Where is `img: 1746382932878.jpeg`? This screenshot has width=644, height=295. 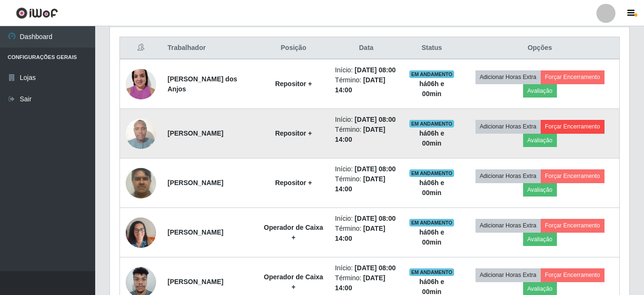
img: 1746382932878.jpeg is located at coordinates (141, 133).